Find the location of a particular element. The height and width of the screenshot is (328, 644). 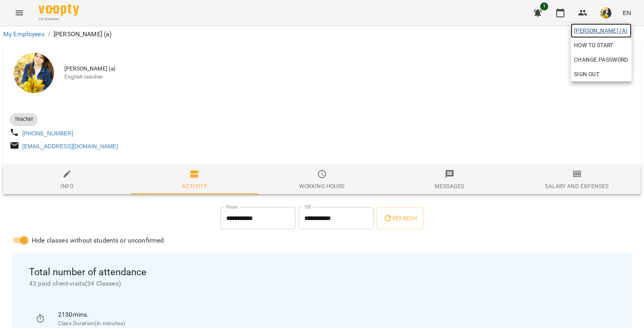

button: Sign Out is located at coordinates (601, 74).